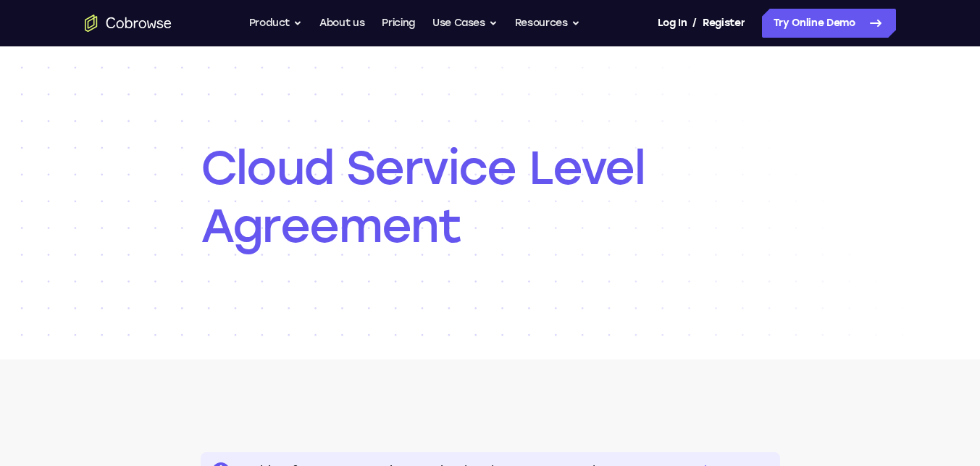  What do you see at coordinates (342, 23) in the screenshot?
I see `a: About us` at bounding box center [342, 23].